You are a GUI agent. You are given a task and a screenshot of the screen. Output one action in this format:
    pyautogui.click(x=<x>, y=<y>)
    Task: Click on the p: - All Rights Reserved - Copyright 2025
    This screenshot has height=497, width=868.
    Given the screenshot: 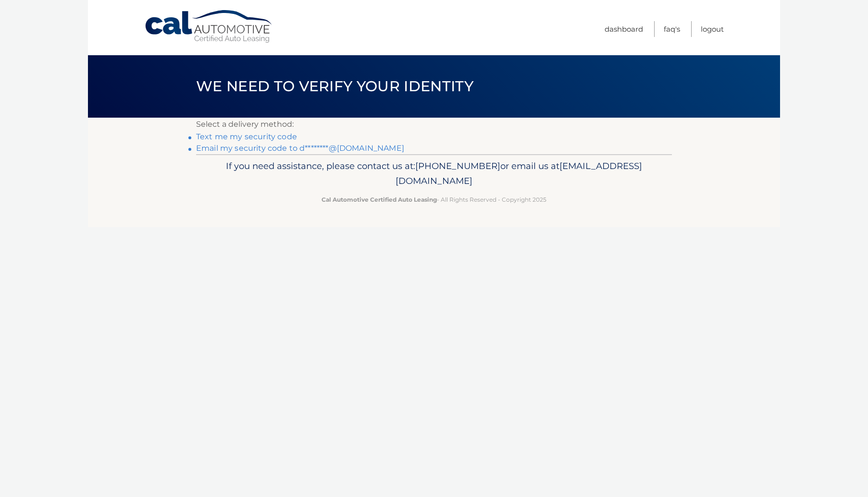 What is the action you would take?
    pyautogui.click(x=434, y=199)
    